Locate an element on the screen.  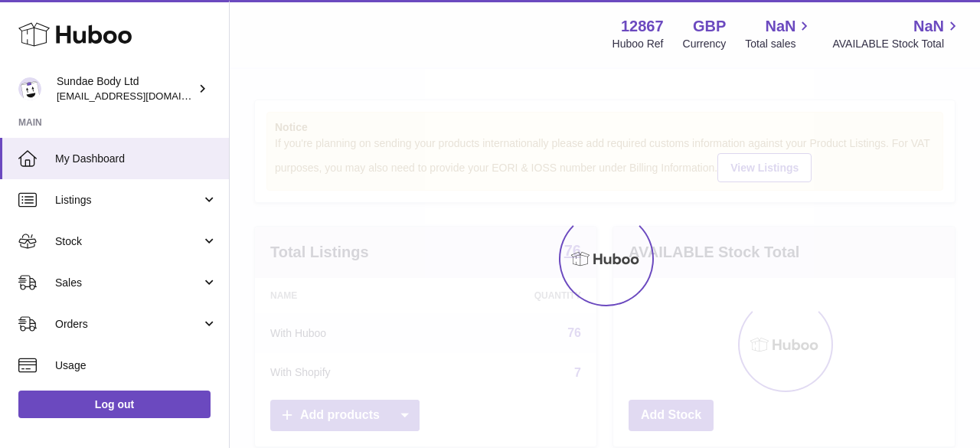
img: internalAdmin-12867@internal.huboo.com is located at coordinates (30, 89).